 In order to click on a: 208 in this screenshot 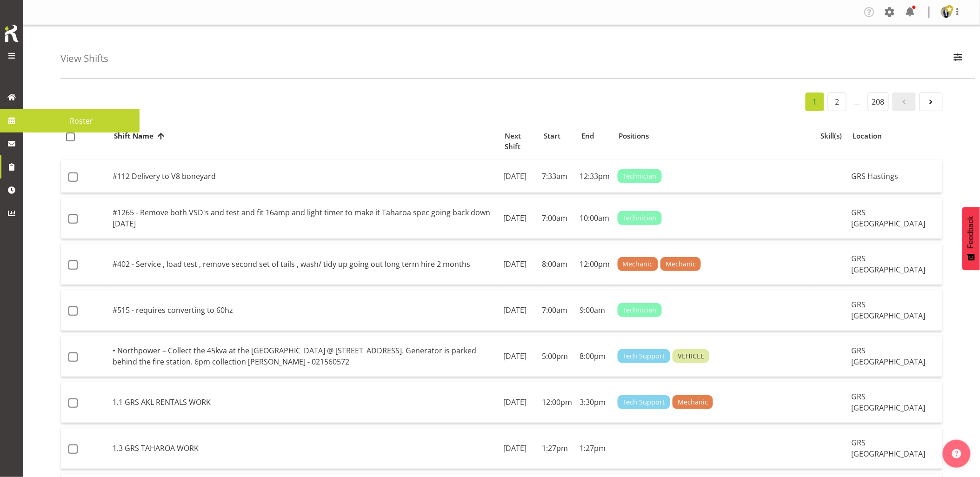, I will do `click(878, 102)`.